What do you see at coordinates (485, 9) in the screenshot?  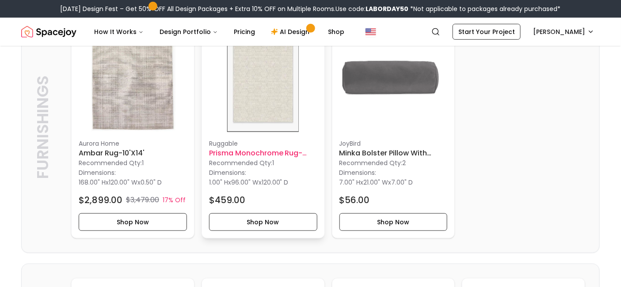 I see `span: *Not applicable to packages already purchased*` at bounding box center [485, 9].